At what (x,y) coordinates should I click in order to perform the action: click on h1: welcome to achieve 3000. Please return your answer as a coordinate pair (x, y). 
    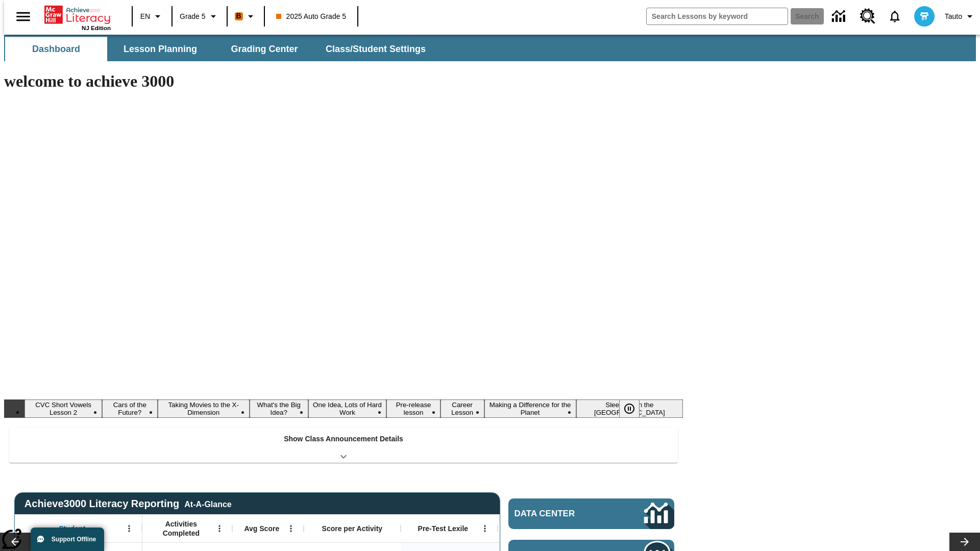
    Looking at the image, I should click on (344, 81).